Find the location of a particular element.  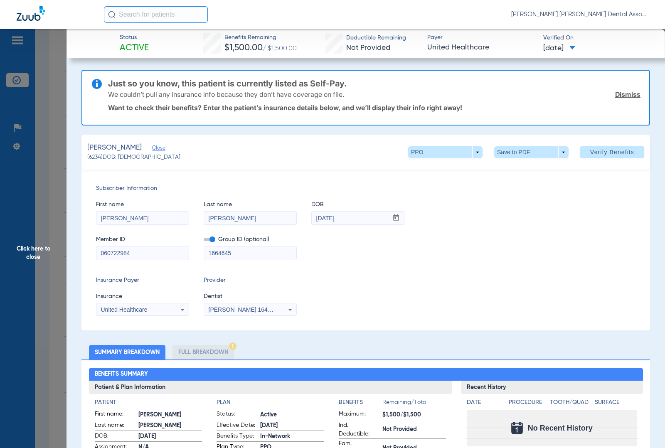

app-breakdown-title: Patient is located at coordinates (148, 402).